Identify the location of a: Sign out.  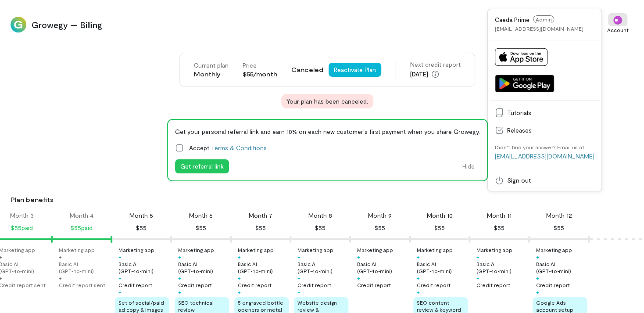
(544, 180).